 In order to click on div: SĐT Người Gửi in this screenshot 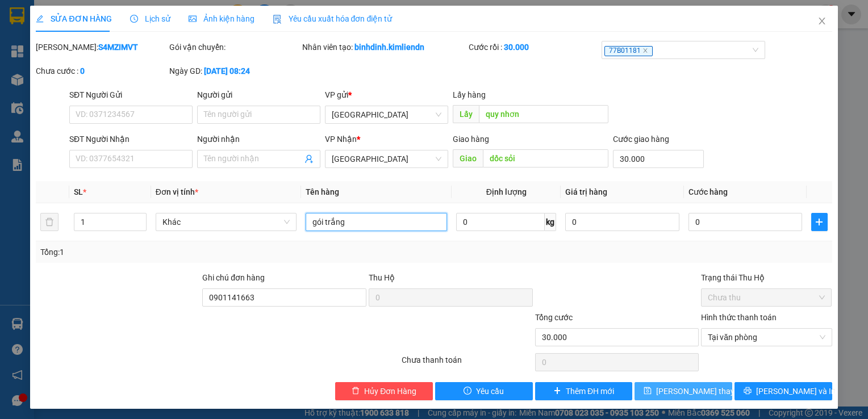, I will do `click(130, 95)`.